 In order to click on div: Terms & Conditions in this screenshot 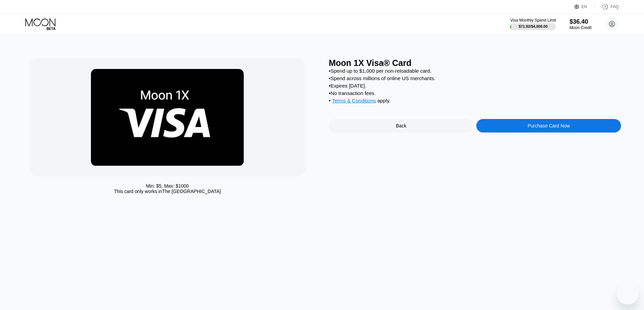, I will do `click(354, 101)`.